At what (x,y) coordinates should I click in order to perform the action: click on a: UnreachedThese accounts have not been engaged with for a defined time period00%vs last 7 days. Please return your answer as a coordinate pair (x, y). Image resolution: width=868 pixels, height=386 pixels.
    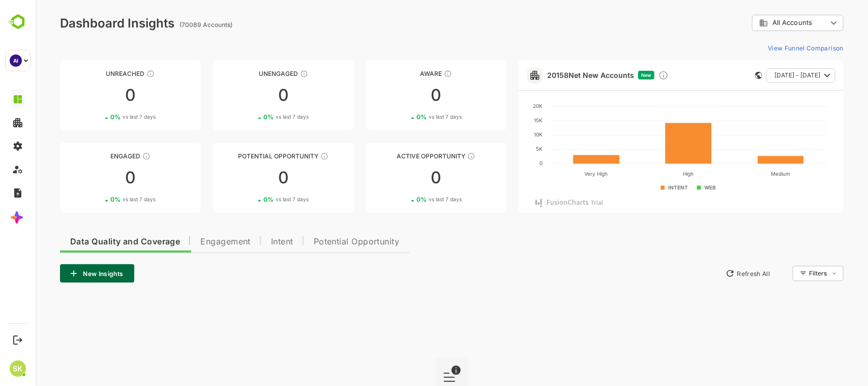
    Looking at the image, I should click on (95, 95).